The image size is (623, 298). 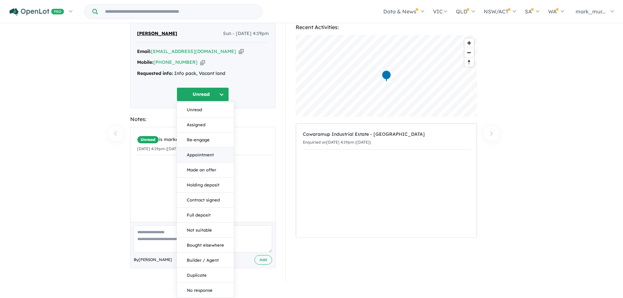 What do you see at coordinates (148, 140) in the screenshot?
I see `span: Unread` at bounding box center [148, 140].